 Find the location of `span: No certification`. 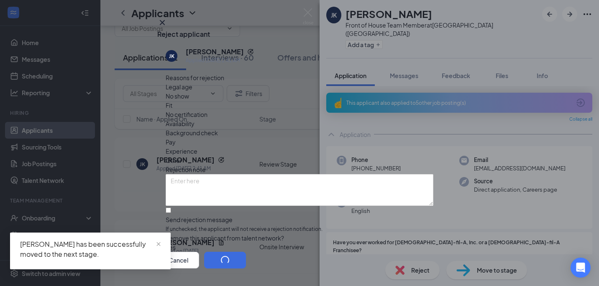

span: No certification is located at coordinates (186, 115).